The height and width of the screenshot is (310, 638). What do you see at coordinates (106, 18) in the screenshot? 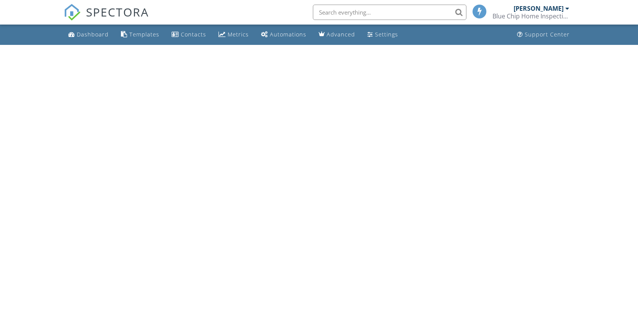
I see `a: SPECTORA` at bounding box center [106, 18].